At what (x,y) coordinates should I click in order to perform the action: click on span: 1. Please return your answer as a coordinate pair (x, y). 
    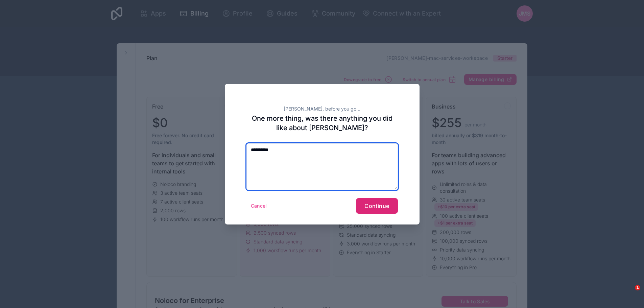
    Looking at the image, I should click on (638, 288).